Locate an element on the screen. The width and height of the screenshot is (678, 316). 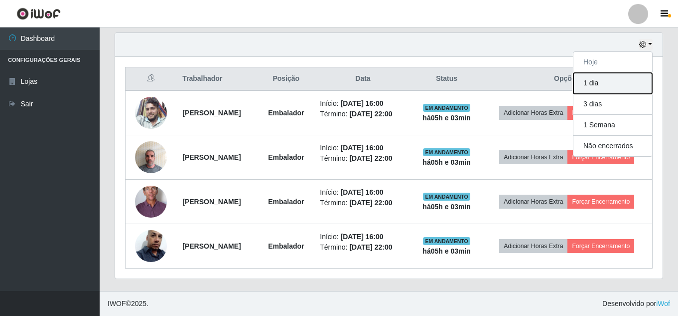
a: iWof is located at coordinates (663, 303).